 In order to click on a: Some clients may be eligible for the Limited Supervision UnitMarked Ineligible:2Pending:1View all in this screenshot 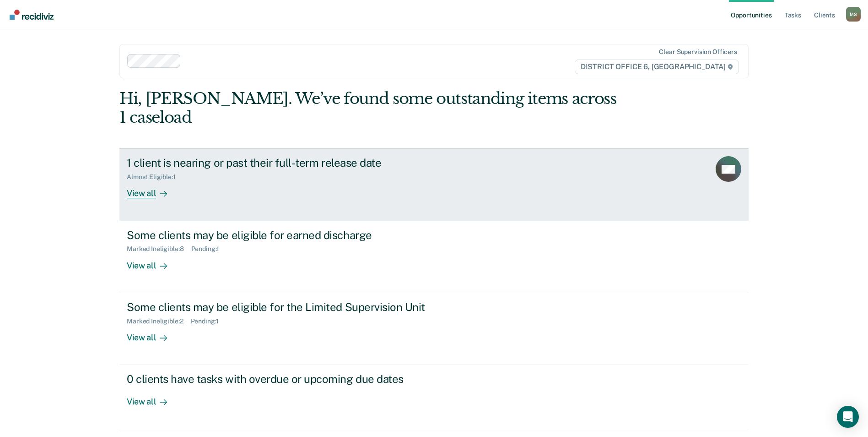, I will do `click(434, 328)`.